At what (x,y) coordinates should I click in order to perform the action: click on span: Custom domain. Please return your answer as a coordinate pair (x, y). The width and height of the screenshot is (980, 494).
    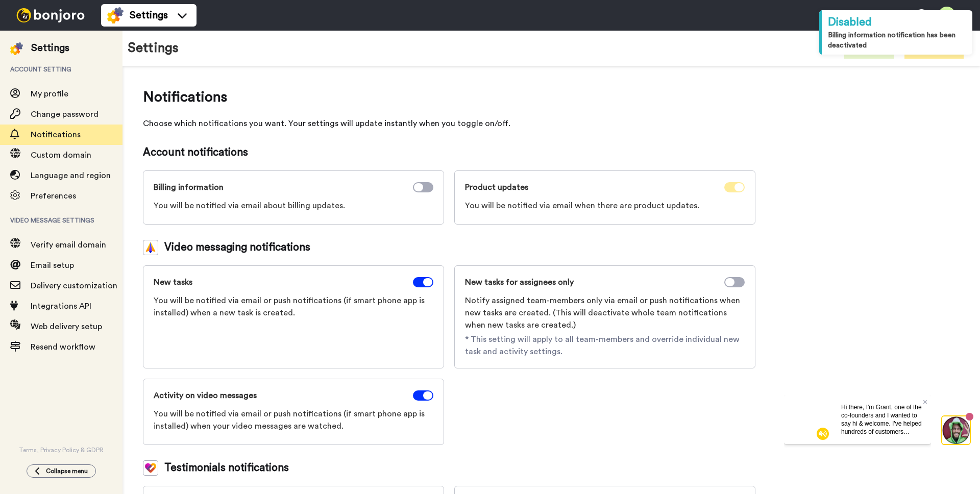
    Looking at the image, I should click on (61, 155).